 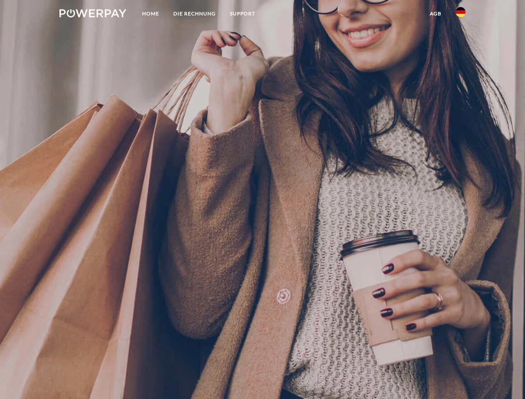 What do you see at coordinates (242, 14) in the screenshot?
I see `a: SUPPORT` at bounding box center [242, 14].